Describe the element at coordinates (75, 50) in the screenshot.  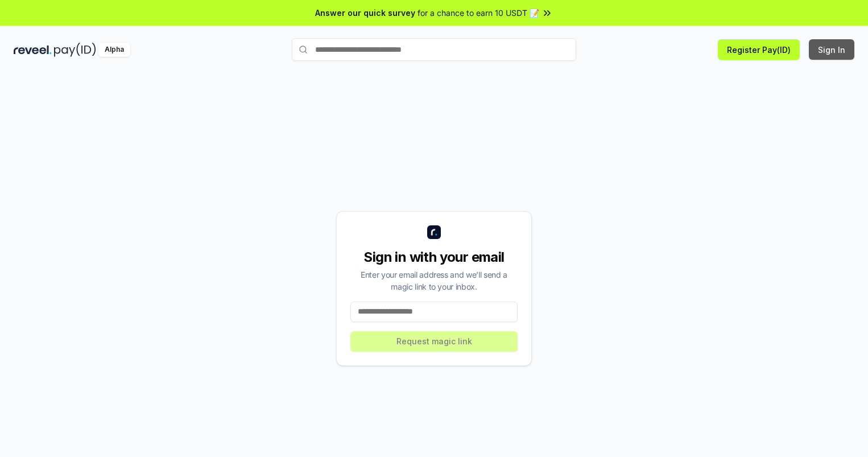
I see `img: pay_id` at that location.